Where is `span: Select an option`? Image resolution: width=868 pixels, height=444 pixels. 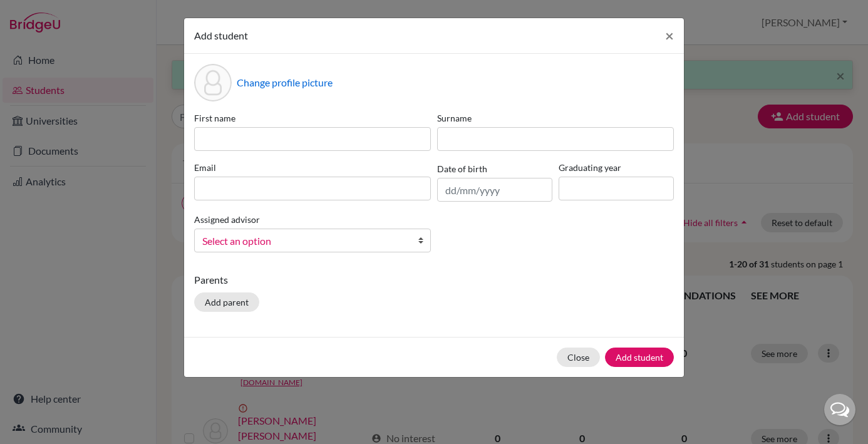
span: Select an option is located at coordinates (304, 241).